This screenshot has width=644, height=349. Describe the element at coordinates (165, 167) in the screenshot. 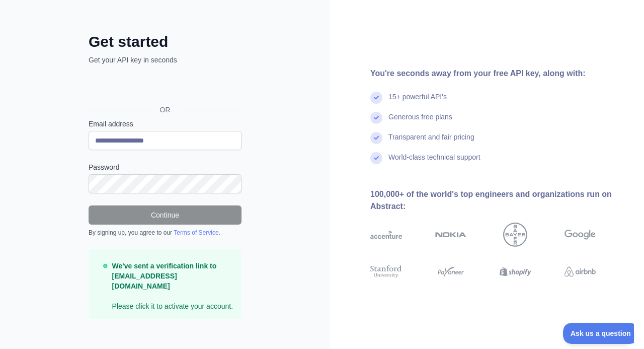

I see `label: Password` at that location.